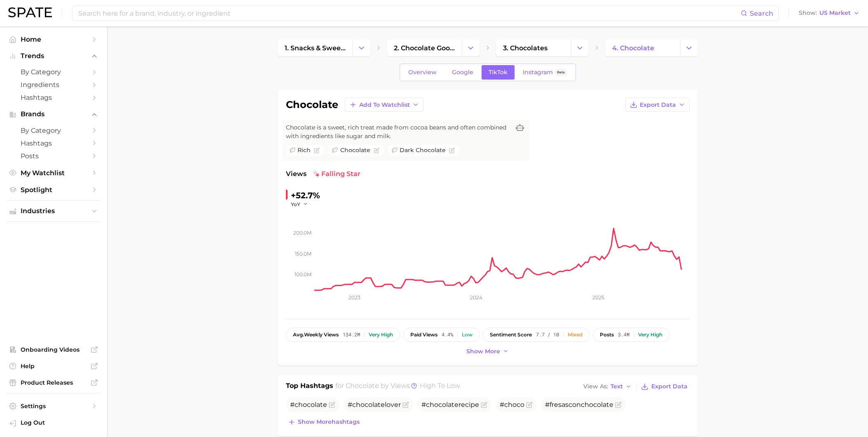  I want to click on span: View As, so click(596, 386).